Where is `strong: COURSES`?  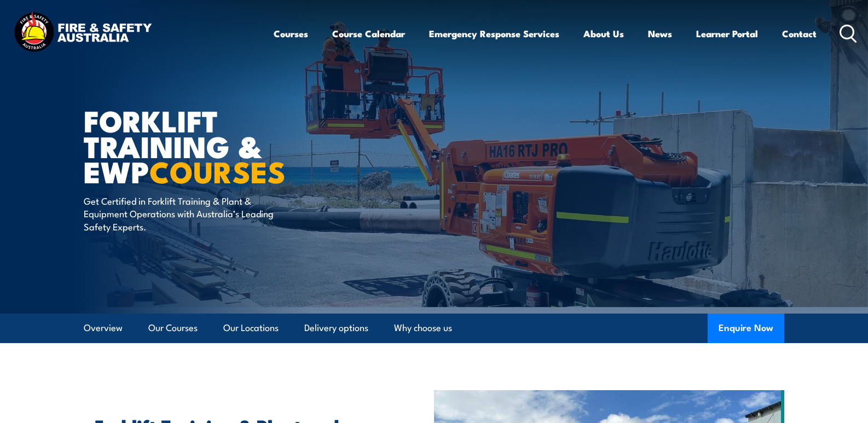 strong: COURSES is located at coordinates (217, 170).